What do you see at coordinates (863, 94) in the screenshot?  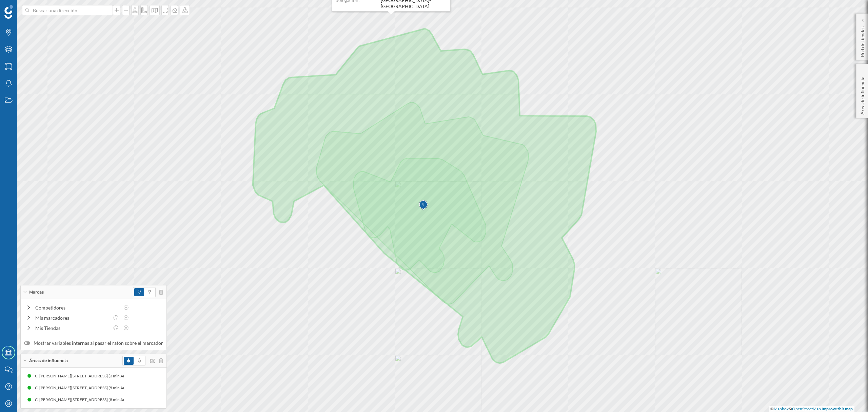 I see `p: Área de influencia` at bounding box center [863, 94].